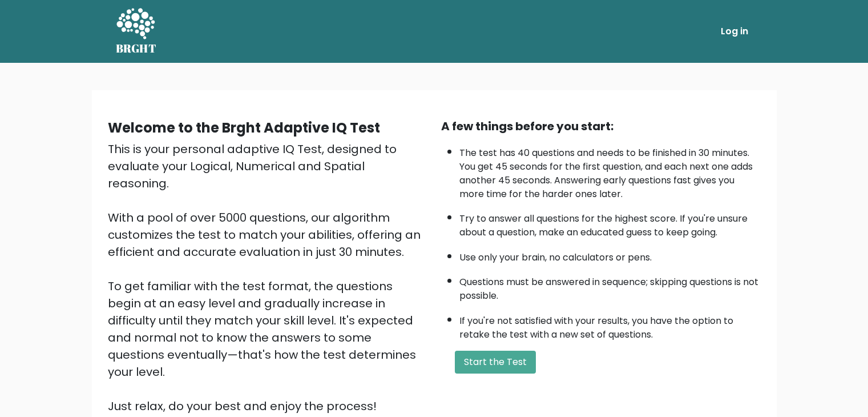 This screenshot has width=868, height=417. I want to click on div: A few things before you start:, so click(601, 127).